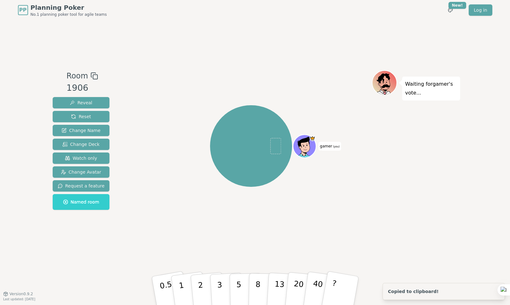 The image size is (510, 305). Describe the element at coordinates (413, 291) in the screenshot. I see `div: Copied to clipboard!` at that location.